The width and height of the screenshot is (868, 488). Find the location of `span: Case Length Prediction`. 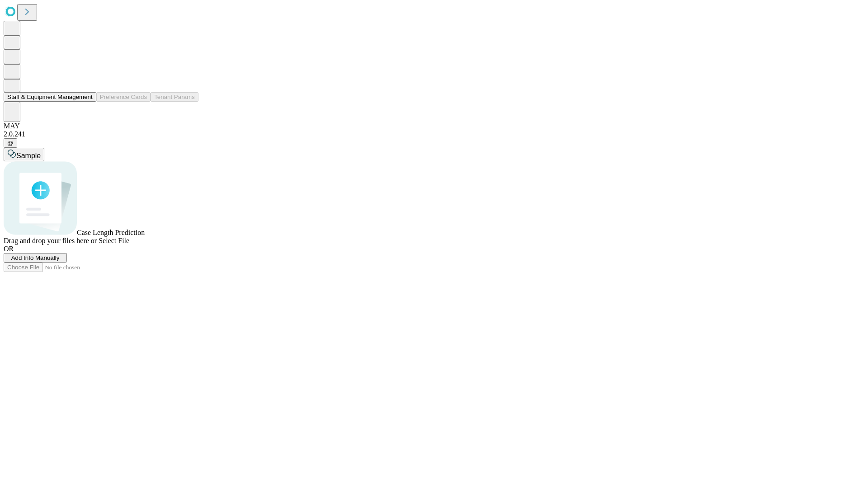

span: Case Length Prediction is located at coordinates (111, 233).